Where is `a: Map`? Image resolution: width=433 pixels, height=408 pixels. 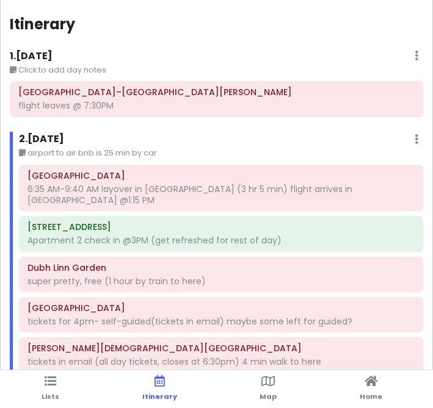
a: Map is located at coordinates (268, 389).